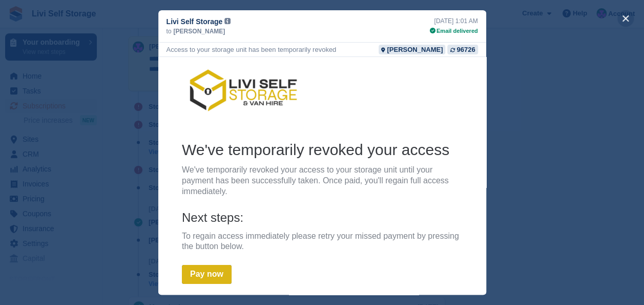 This screenshot has width=644, height=305. I want to click on a: Pay now, so click(48, 217).